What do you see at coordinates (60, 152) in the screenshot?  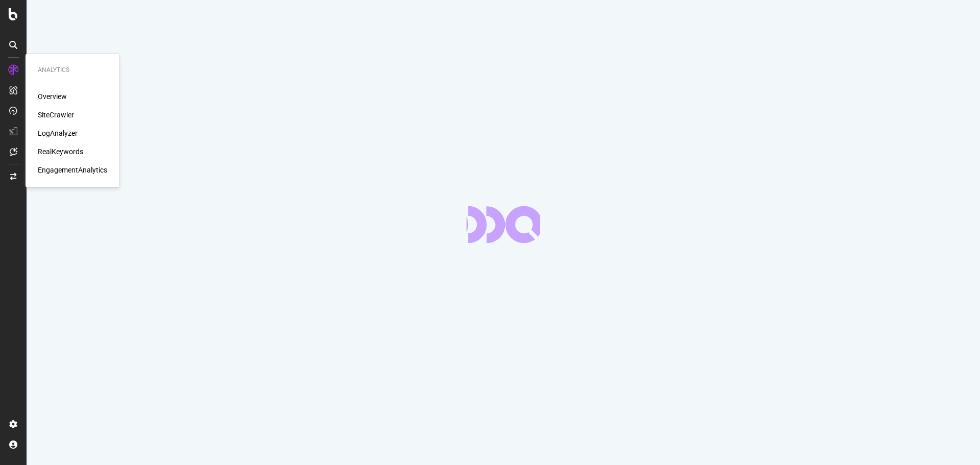 I see `a: RealKeywords` at bounding box center [60, 152].